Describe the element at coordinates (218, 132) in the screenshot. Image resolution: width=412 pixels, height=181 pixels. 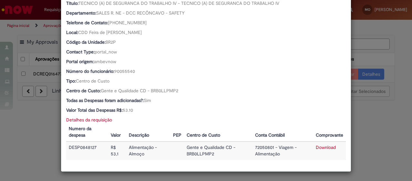
I see `th: Centro de Custo` at that location.